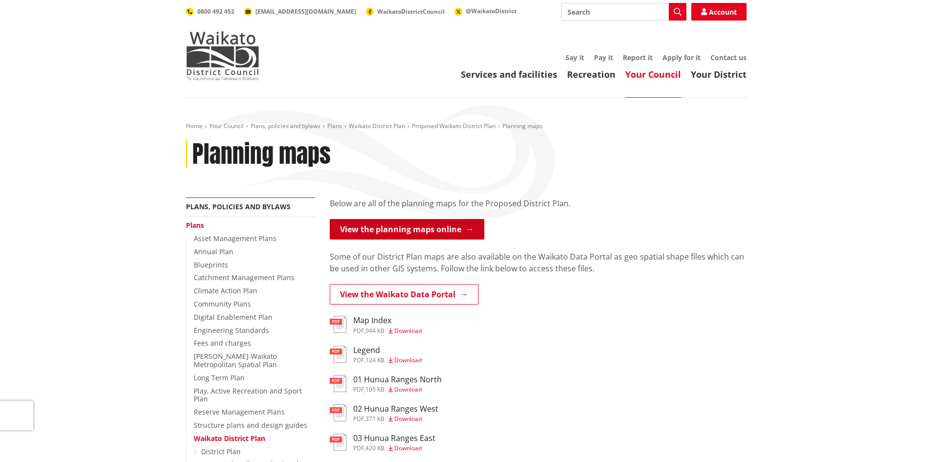  What do you see at coordinates (219, 378) in the screenshot?
I see `a: Long Term Plan` at bounding box center [219, 378].